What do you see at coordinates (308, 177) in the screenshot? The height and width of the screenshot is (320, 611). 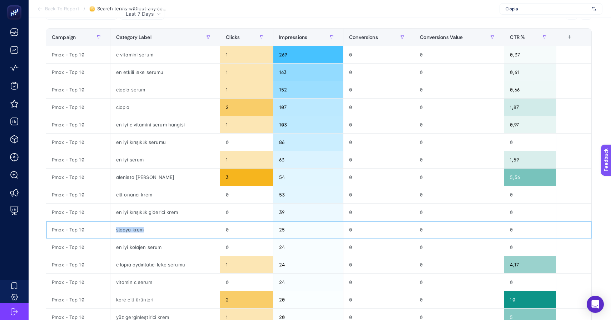 I see `div: 54` at bounding box center [308, 177].